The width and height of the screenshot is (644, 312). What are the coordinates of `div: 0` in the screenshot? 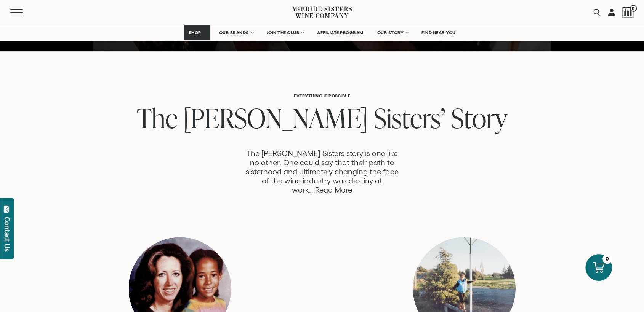 It's located at (607, 259).